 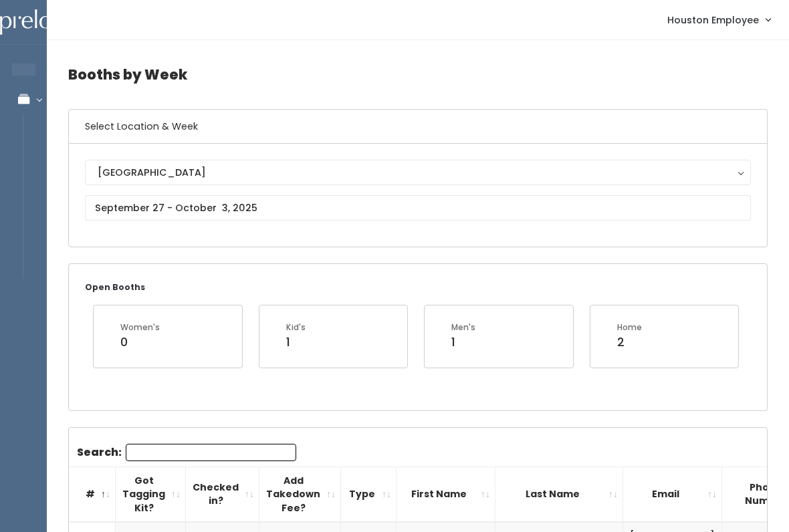 I want to click on th: #: activate to sort column descending, so click(x=92, y=494).